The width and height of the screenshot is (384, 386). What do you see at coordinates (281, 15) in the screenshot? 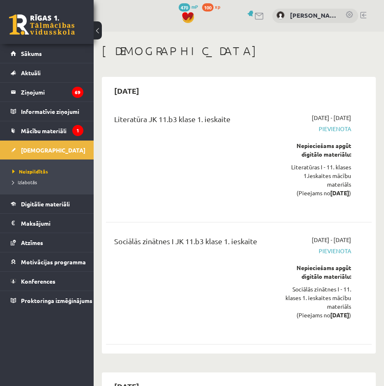
I see `img: Emīls Vite` at bounding box center [281, 15].